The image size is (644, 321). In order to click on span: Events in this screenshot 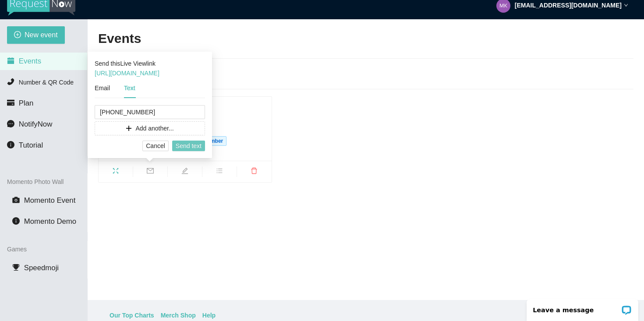, I will do `click(30, 61)`.